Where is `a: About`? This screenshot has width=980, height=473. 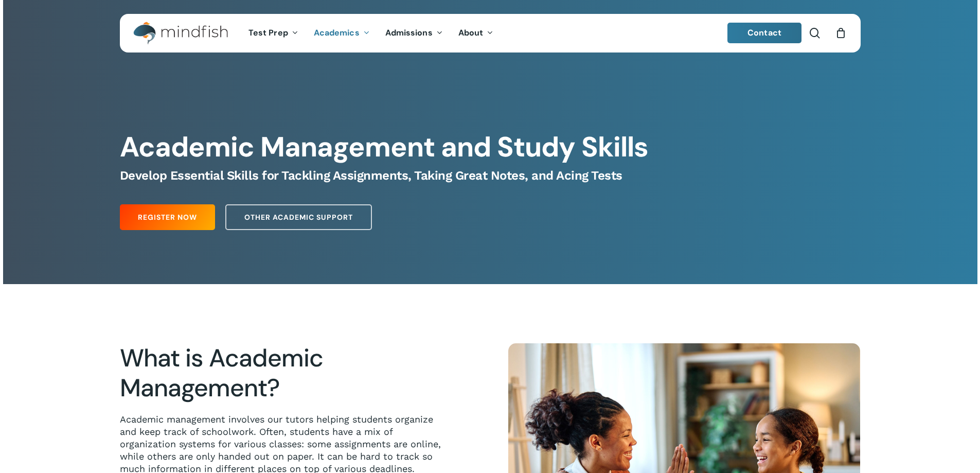 a: About is located at coordinates (476, 33).